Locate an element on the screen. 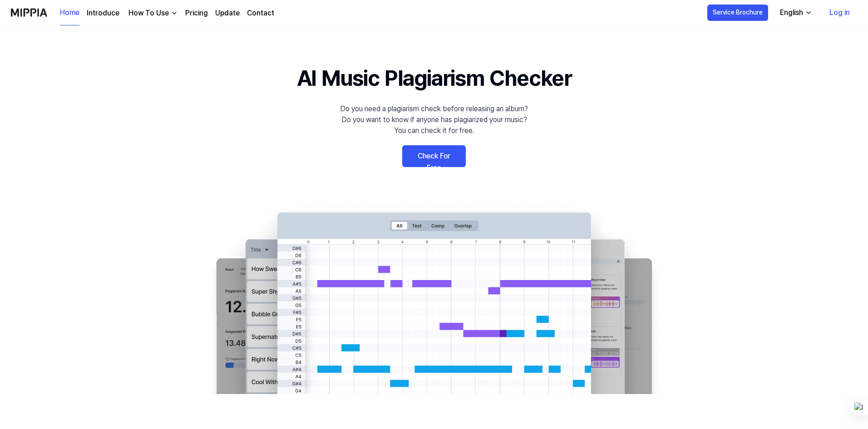 The image size is (868, 429). button: How To Use is located at coordinates (152, 13).